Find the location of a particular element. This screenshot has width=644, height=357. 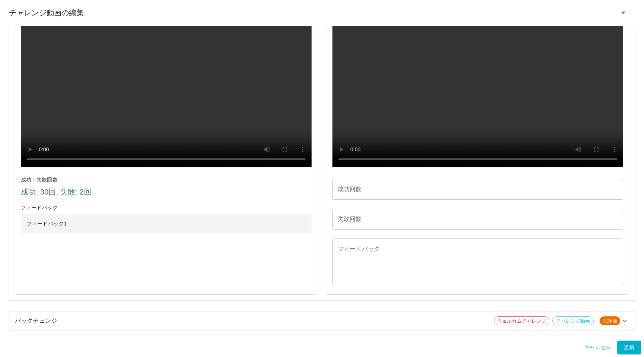

button: 更新 is located at coordinates (629, 348).